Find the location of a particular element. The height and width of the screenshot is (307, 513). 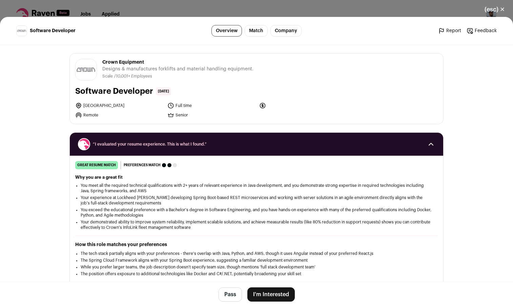

span: Designs & manufactures forklifts and material handling equipment. is located at coordinates (178, 69).